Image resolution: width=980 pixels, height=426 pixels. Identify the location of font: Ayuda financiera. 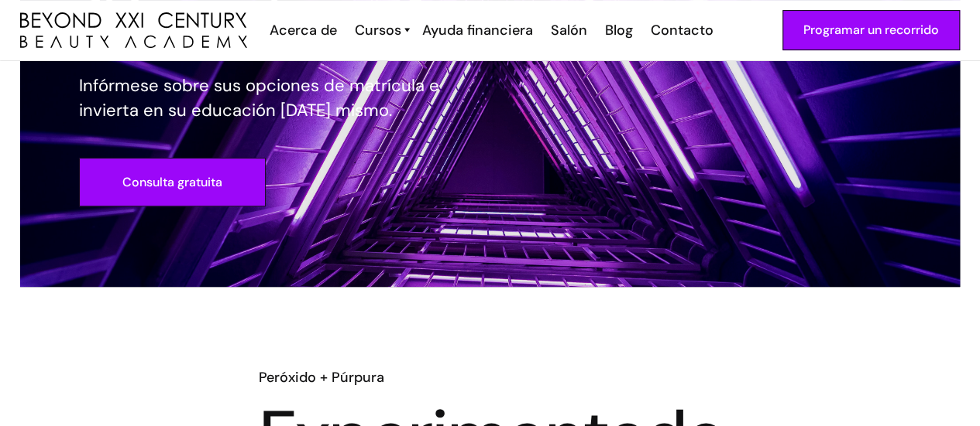
(477, 30).